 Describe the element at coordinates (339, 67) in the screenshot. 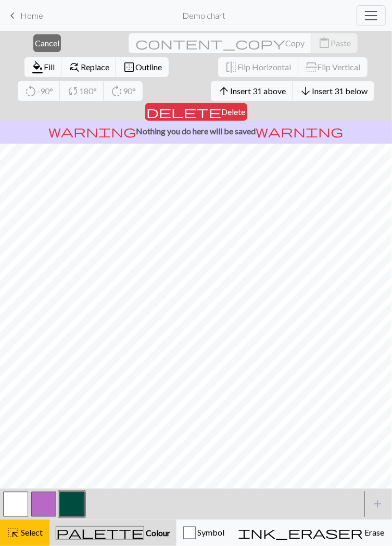

I see `span: Flip Vertical` at that location.